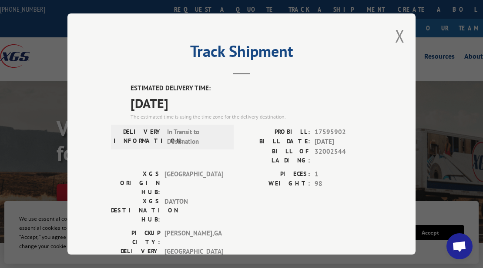 The height and width of the screenshot is (268, 483). I want to click on span: 98, so click(343, 184).